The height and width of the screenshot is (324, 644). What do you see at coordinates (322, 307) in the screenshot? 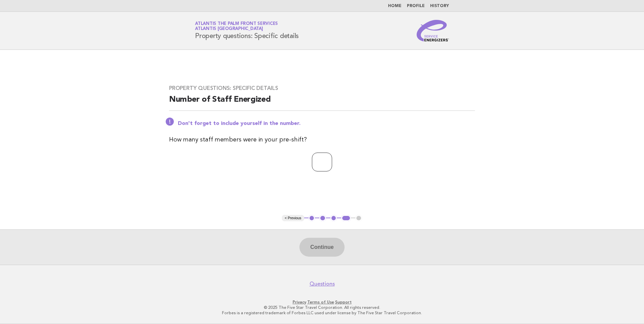
I see `p: © 2025 The Five Star Travel Corporation. All rights reserved.` at bounding box center [322, 307].